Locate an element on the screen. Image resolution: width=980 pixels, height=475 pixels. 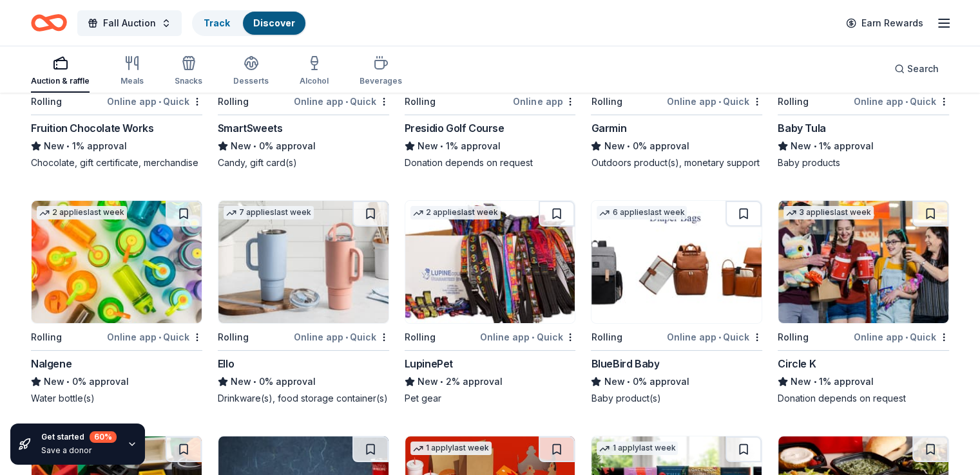
div: Beverages is located at coordinates (381, 81).